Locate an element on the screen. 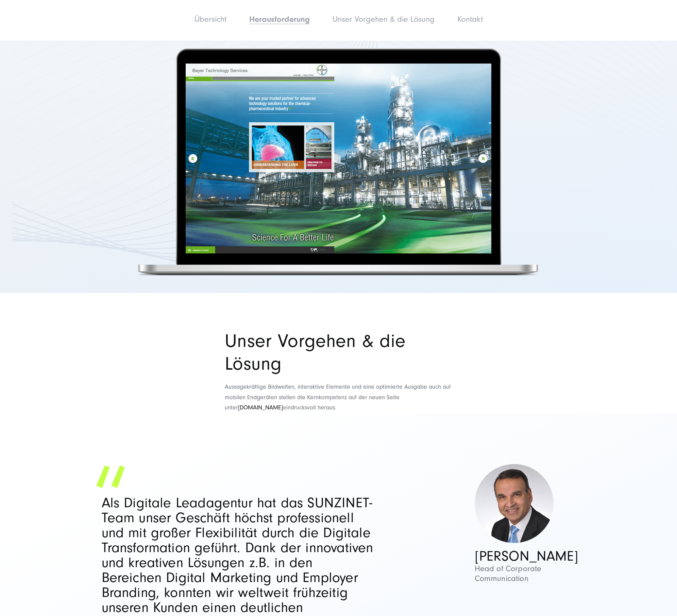 Image resolution: width=677 pixels, height=616 pixels. a: Übersicht is located at coordinates (211, 19).